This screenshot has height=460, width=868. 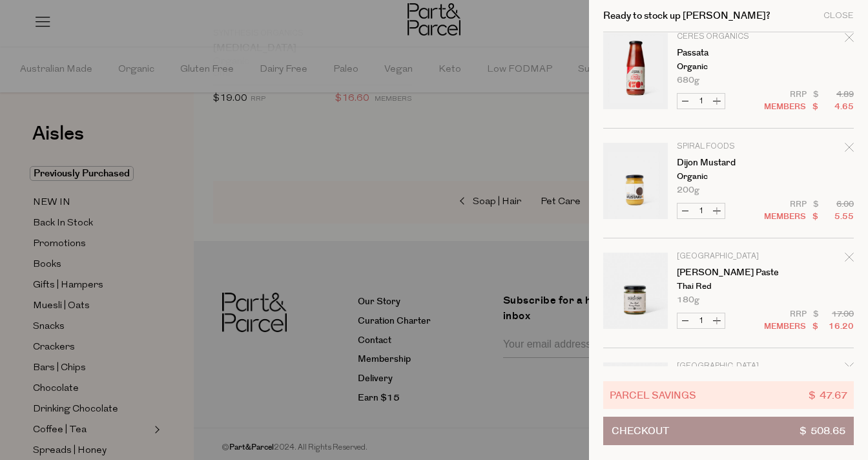 What do you see at coordinates (688, 300) in the screenshot?
I see `span: 180g` at bounding box center [688, 300].